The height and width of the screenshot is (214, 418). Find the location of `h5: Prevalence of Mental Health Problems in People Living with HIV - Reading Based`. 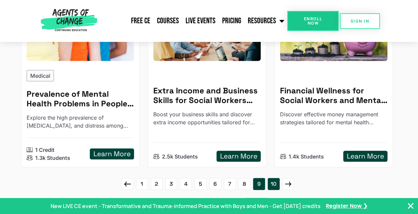

h5: Prevalence of Mental Health Problems in People Living with HIV - Reading Based is located at coordinates (81, 99).